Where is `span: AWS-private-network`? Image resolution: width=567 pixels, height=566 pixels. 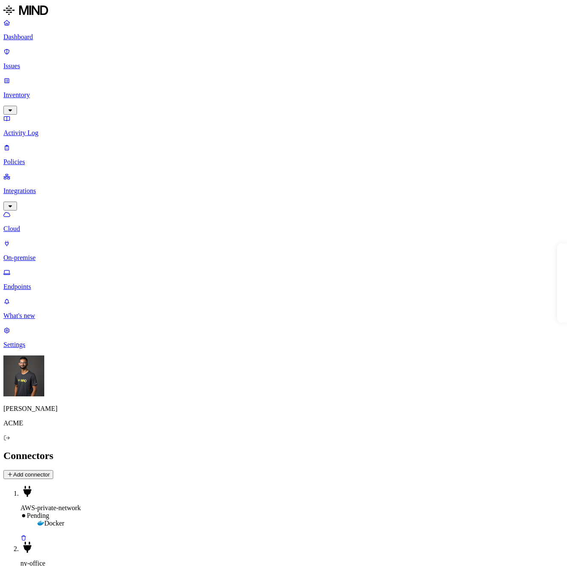 span: AWS-private-network is located at coordinates (51, 507).